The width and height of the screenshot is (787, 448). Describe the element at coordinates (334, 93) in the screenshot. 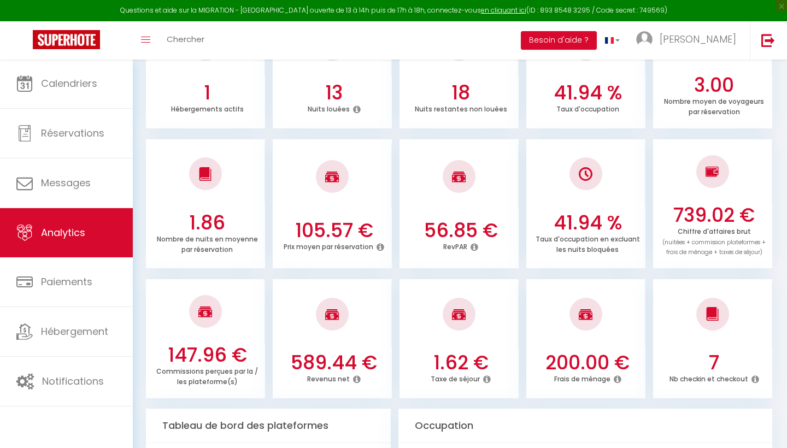

I see `h3: 13` at that location.